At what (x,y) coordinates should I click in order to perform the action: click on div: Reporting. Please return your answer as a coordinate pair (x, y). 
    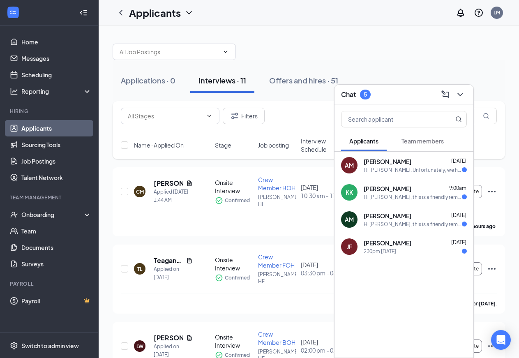
    Looking at the image, I should click on (57, 91).